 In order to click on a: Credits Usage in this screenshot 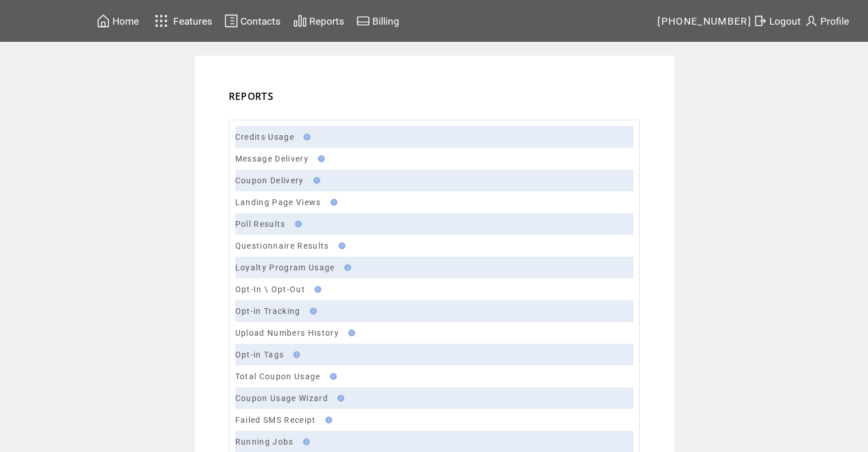, I will do `click(264, 137)`.